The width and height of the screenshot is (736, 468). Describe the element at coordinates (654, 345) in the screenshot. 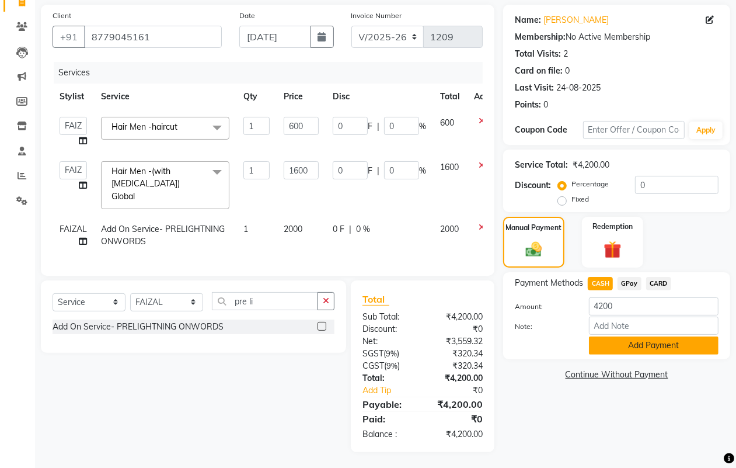

I see `button: Add Payment` at that location.